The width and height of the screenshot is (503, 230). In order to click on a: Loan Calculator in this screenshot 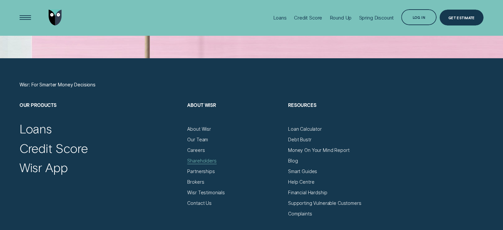, I will do `click(305, 129)`.